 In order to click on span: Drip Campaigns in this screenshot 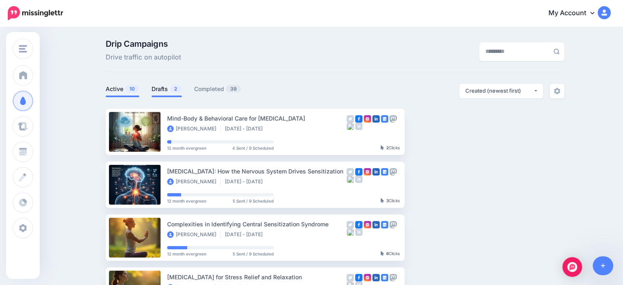, I will do `click(143, 44)`.